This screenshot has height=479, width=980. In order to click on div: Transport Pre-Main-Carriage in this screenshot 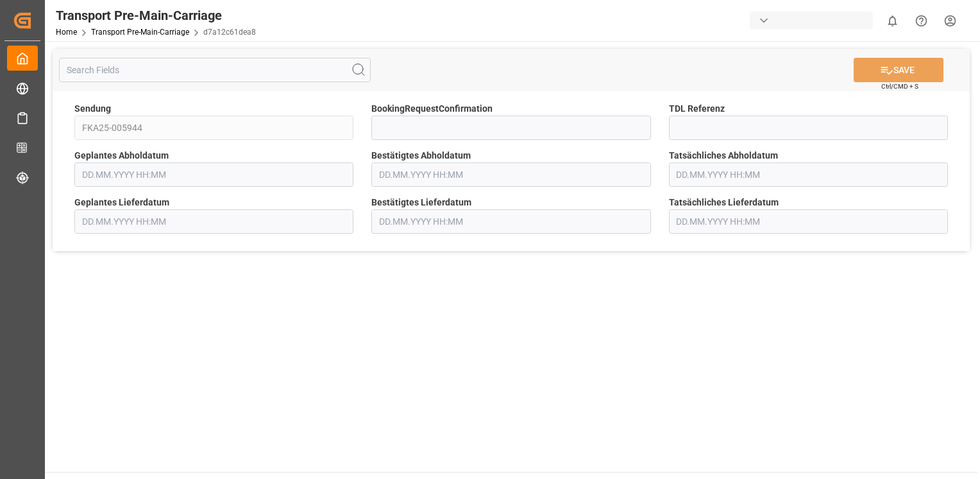, I will do `click(156, 15)`.